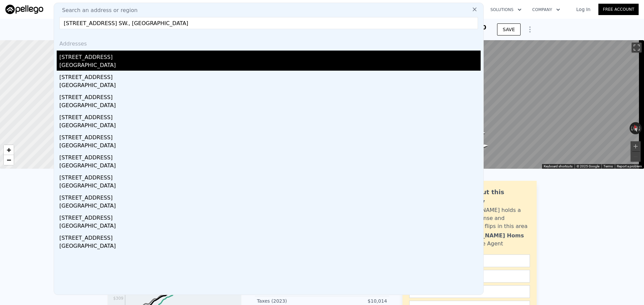 The width and height of the screenshot is (644, 305). What do you see at coordinates (635, 157) in the screenshot?
I see `button: Zoom out` at bounding box center [635, 157].